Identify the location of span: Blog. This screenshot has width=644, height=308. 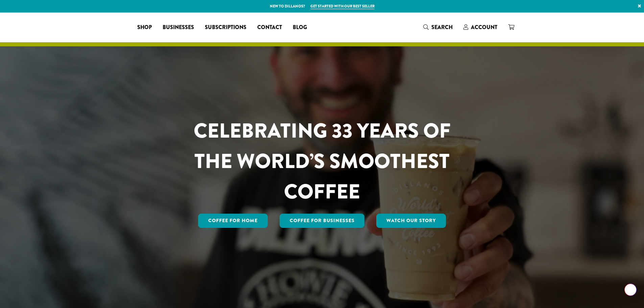
(300, 28).